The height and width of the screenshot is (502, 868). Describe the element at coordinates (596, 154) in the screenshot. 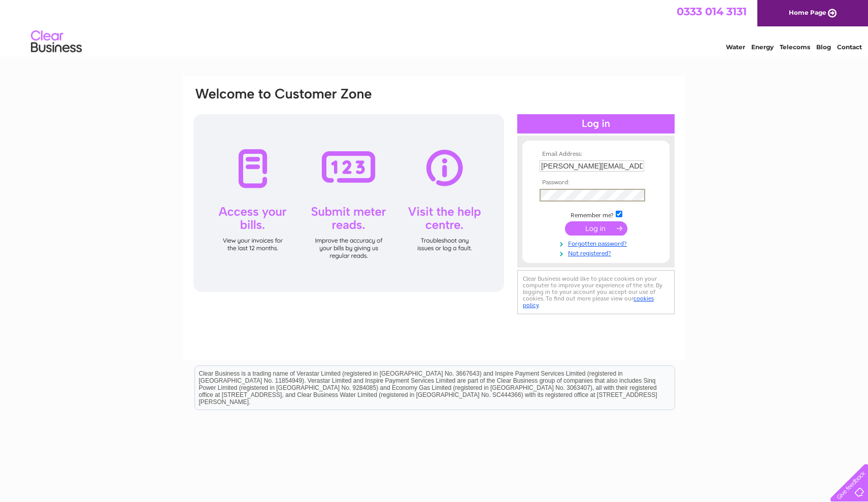

I see `th: Email Address:` at that location.